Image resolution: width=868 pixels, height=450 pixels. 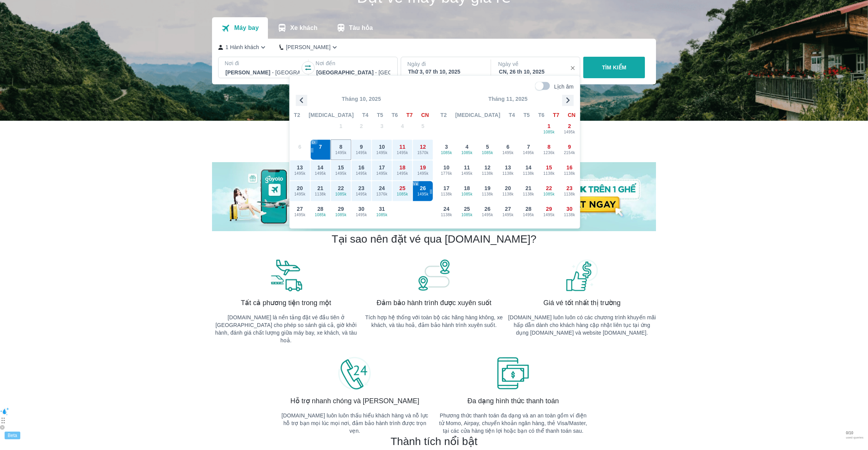 What do you see at coordinates (550, 129) in the screenshot?
I see `button: 11085k` at bounding box center [550, 129].